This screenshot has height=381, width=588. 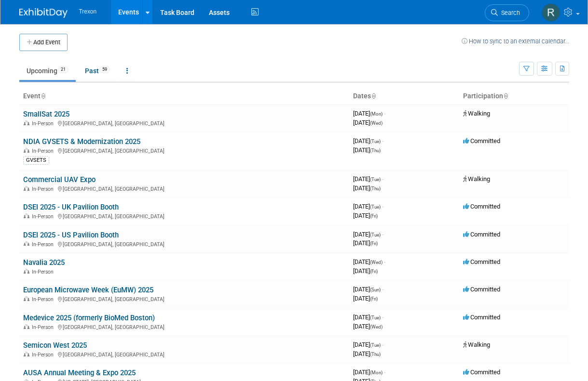 I want to click on span: 21, so click(x=63, y=69).